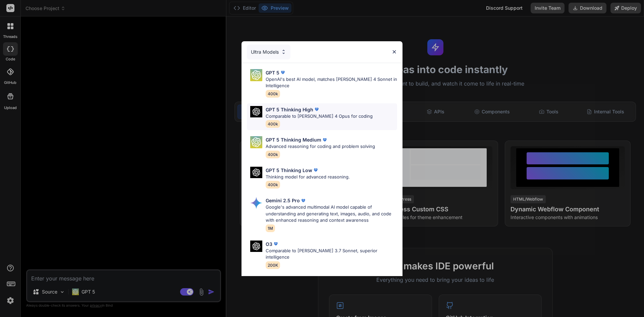 The image size is (644, 317). What do you see at coordinates (308, 177) in the screenshot?
I see `p: Thinking model for advanced reasoning.` at bounding box center [308, 177].